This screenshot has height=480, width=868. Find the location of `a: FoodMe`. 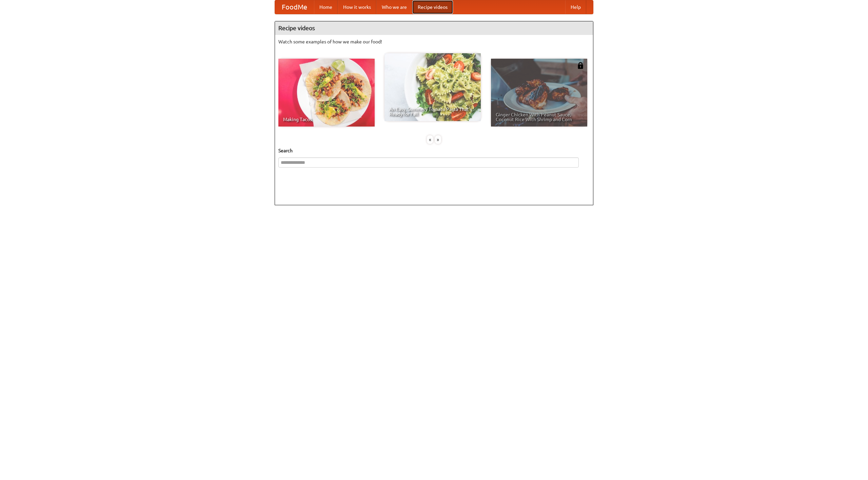

a: FoodMe is located at coordinates (294, 7).